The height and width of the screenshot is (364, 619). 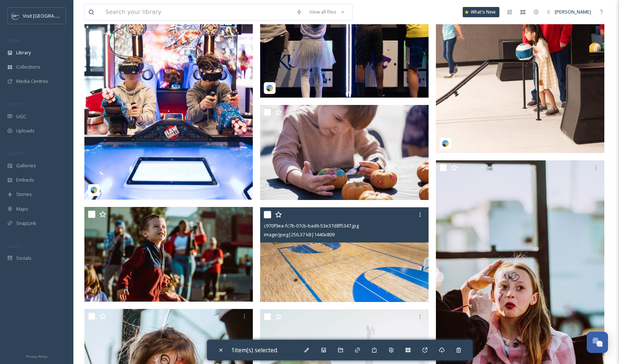 What do you see at coordinates (21, 116) in the screenshot?
I see `span: UGC` at bounding box center [21, 116].